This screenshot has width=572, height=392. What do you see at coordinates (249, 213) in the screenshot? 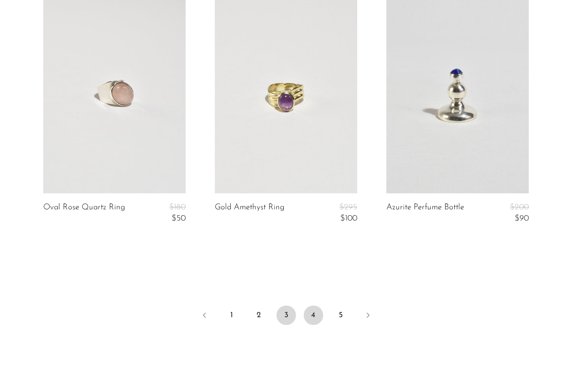
I see `a: Gold Amethyst Ring` at bounding box center [249, 213].